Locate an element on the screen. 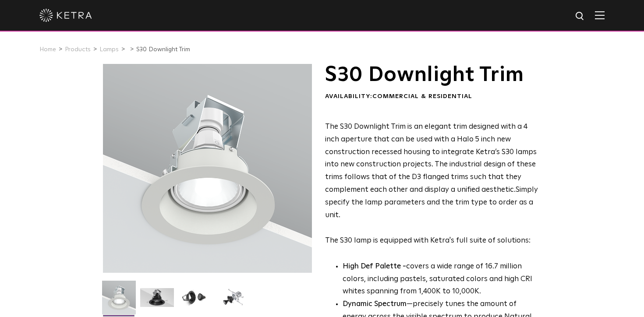 The width and height of the screenshot is (644, 317). a: S30 Downlight Trim is located at coordinates (163, 49).